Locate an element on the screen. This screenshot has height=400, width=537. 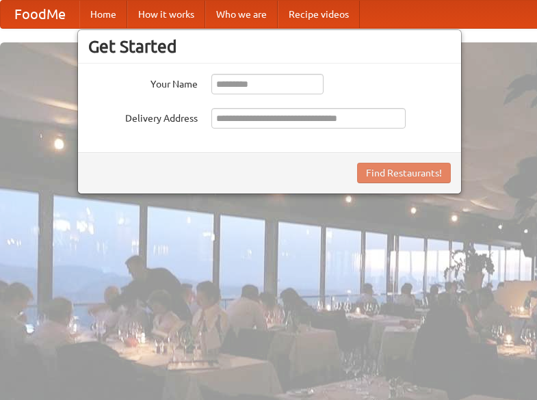
a: Recipe videos is located at coordinates (319, 14).